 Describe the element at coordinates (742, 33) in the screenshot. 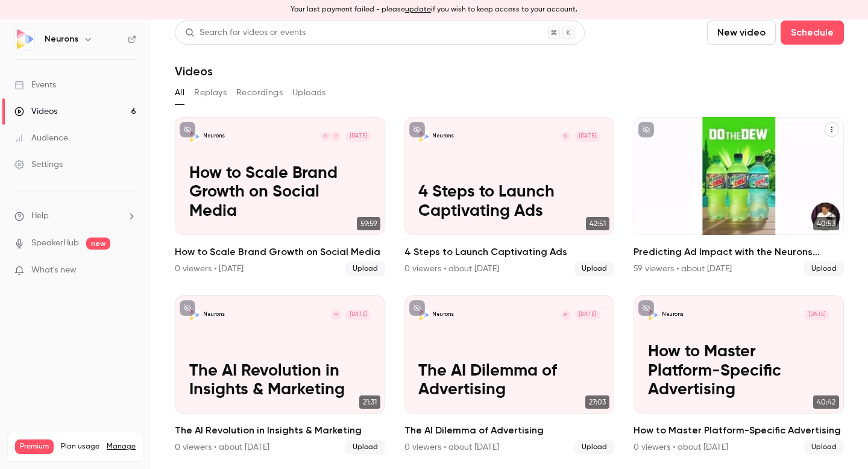

I see `button: New video` at that location.